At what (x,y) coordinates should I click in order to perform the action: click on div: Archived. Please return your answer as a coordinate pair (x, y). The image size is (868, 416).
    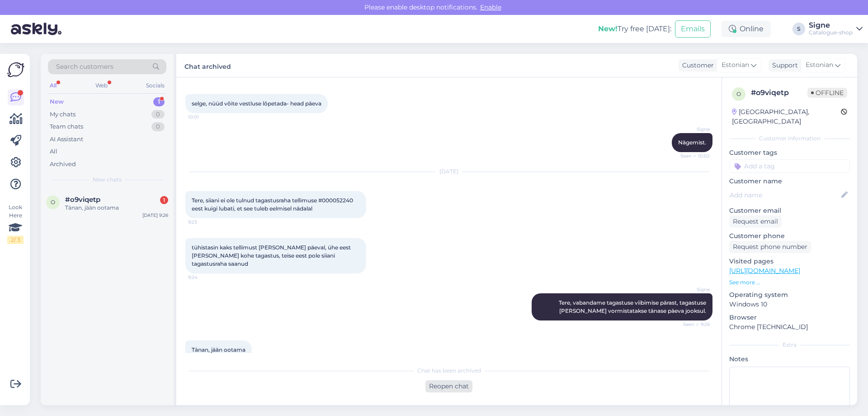
    Looking at the image, I should click on (63, 164).